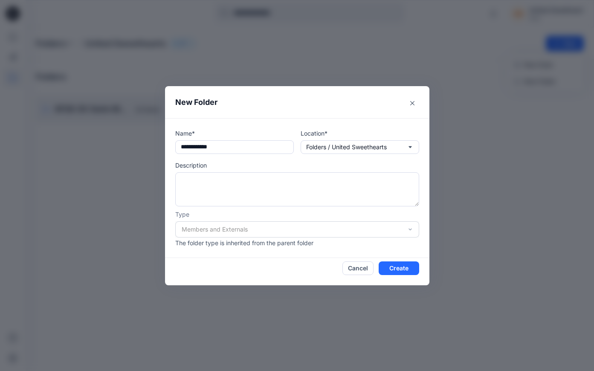 The image size is (594, 371). I want to click on p: Description, so click(297, 165).